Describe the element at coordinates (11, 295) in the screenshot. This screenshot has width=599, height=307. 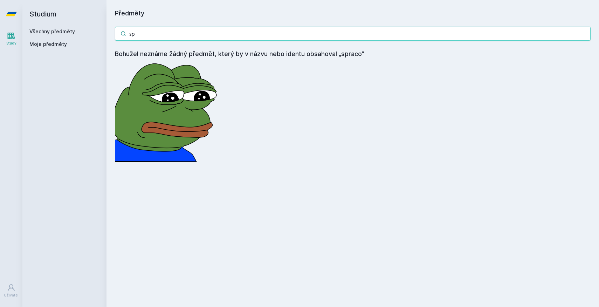
I see `div: Uživatel` at that location.